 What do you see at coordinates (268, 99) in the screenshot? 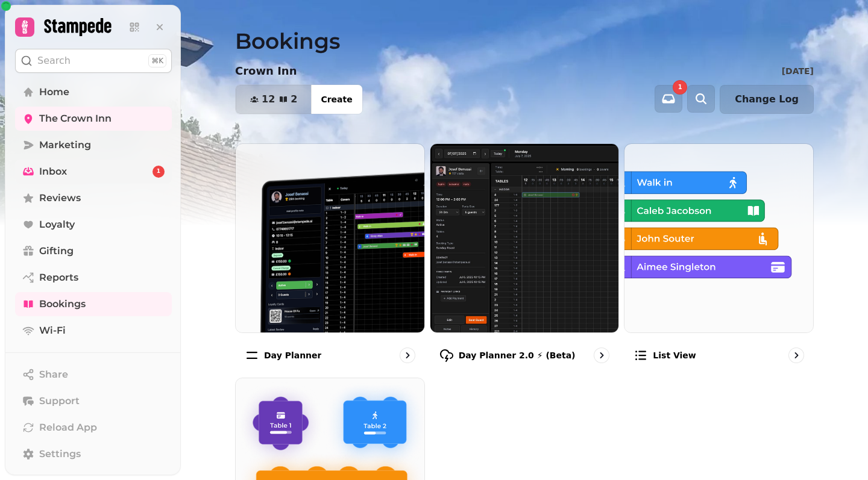
I see `span: 12` at bounding box center [268, 99].